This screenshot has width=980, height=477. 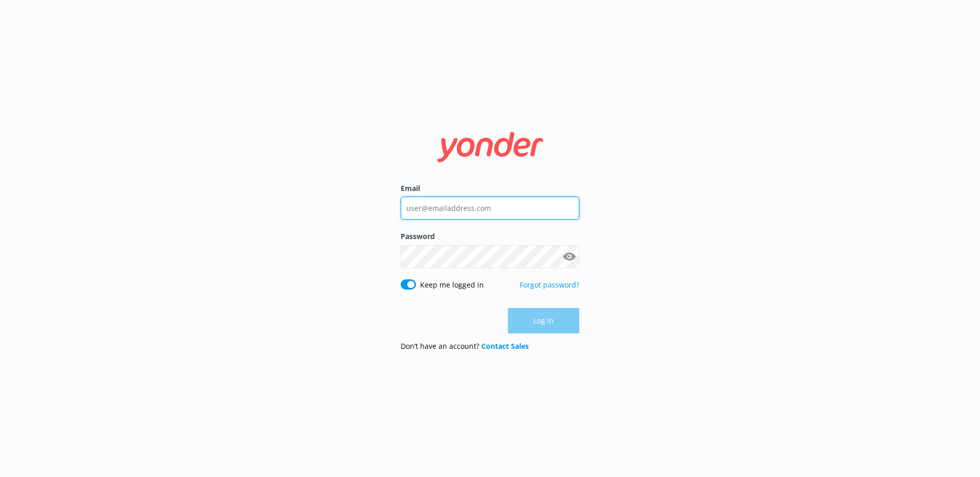 I want to click on a: Forgot password?, so click(x=549, y=284).